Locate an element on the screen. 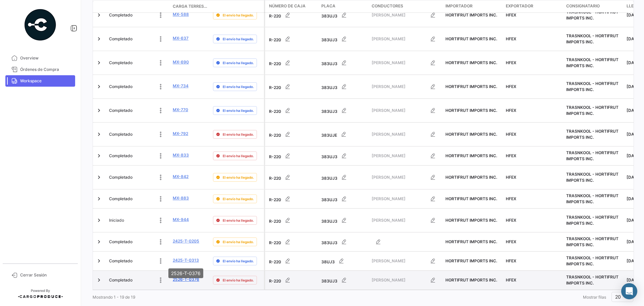 The width and height of the screenshot is (644, 306). span: Cerrar Sesión is located at coordinates (46, 275).